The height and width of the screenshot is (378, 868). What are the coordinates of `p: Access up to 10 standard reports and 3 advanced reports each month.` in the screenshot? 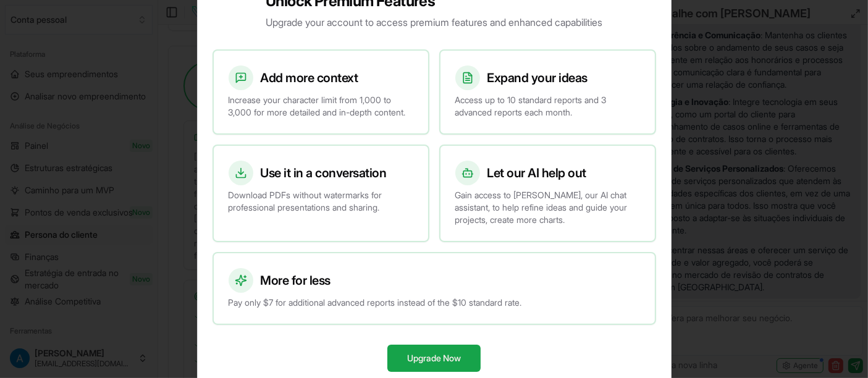 It's located at (548, 106).